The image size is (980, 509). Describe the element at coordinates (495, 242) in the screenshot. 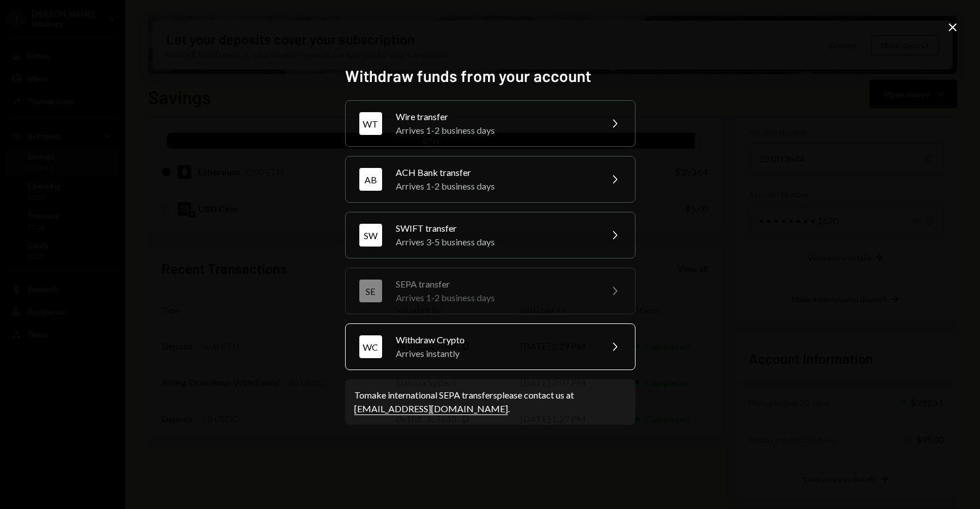

I see `div: Arrives 3-5 business days` at that location.